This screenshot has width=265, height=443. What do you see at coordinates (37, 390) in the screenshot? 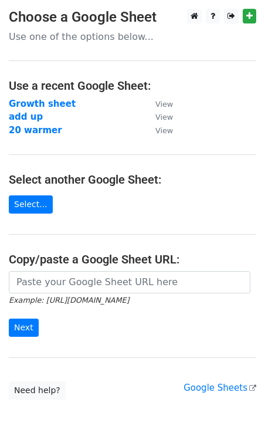
I see `a: Need help?` at bounding box center [37, 390].